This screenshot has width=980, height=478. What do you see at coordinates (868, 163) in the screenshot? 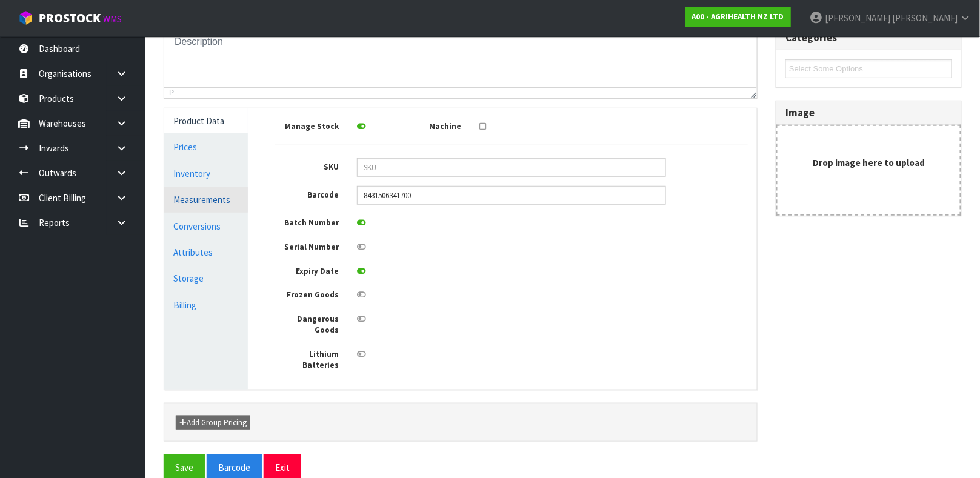
I see `strong: Drop image here to upload` at bounding box center [868, 163].